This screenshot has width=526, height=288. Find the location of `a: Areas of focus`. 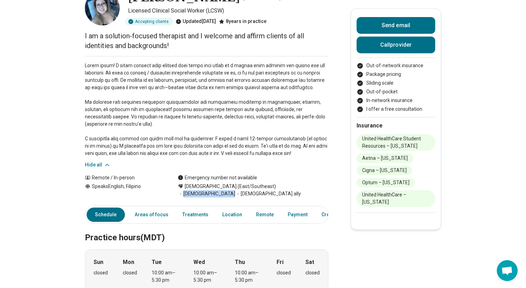

a: Areas of focus is located at coordinates (151, 214).